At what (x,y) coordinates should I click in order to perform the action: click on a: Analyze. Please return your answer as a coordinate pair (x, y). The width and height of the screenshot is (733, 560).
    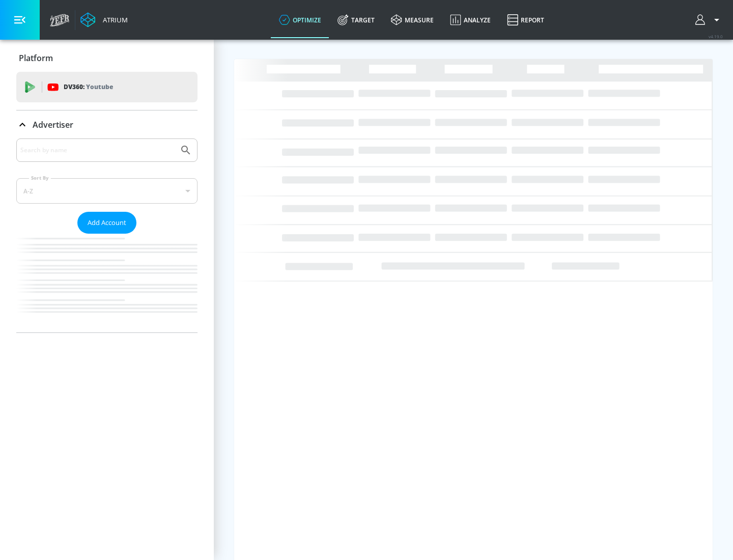
    Looking at the image, I should click on (471, 19).